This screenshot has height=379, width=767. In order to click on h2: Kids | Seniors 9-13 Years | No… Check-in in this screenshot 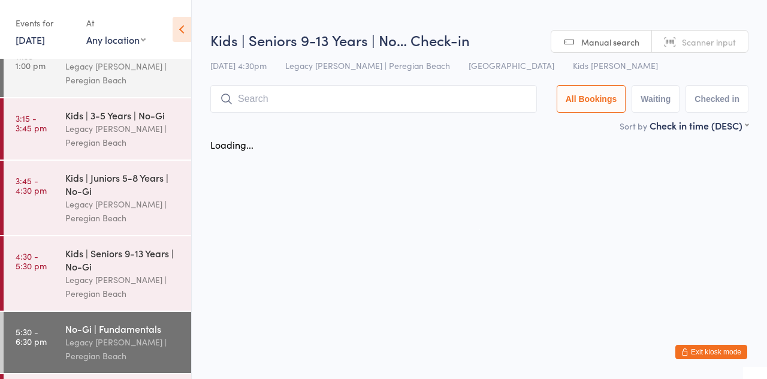, I will do `click(480, 40)`.